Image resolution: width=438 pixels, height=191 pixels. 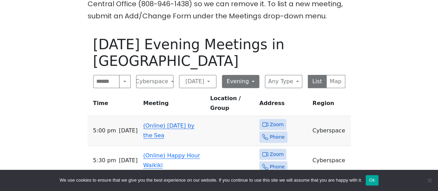 I want to click on span: No, so click(x=429, y=180).